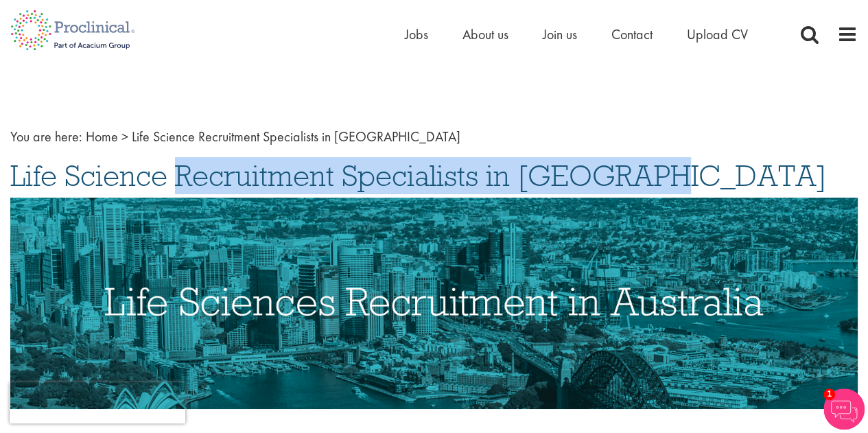  Describe the element at coordinates (717, 34) in the screenshot. I see `a: Upload CV` at that location.